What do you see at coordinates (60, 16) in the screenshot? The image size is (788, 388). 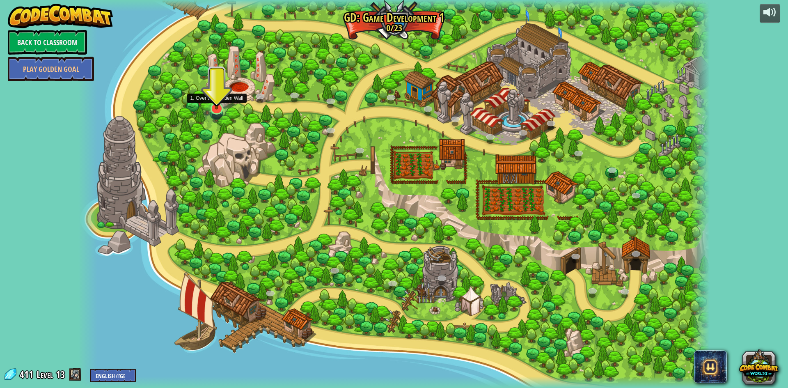 I see `img: CodeCombat - Learn how to code by playing a game` at bounding box center [60, 16].